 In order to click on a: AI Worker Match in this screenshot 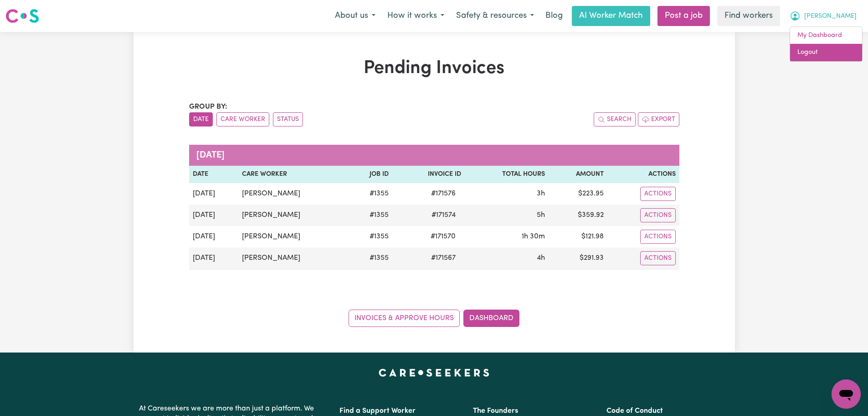, I will do `click(611, 16)`.